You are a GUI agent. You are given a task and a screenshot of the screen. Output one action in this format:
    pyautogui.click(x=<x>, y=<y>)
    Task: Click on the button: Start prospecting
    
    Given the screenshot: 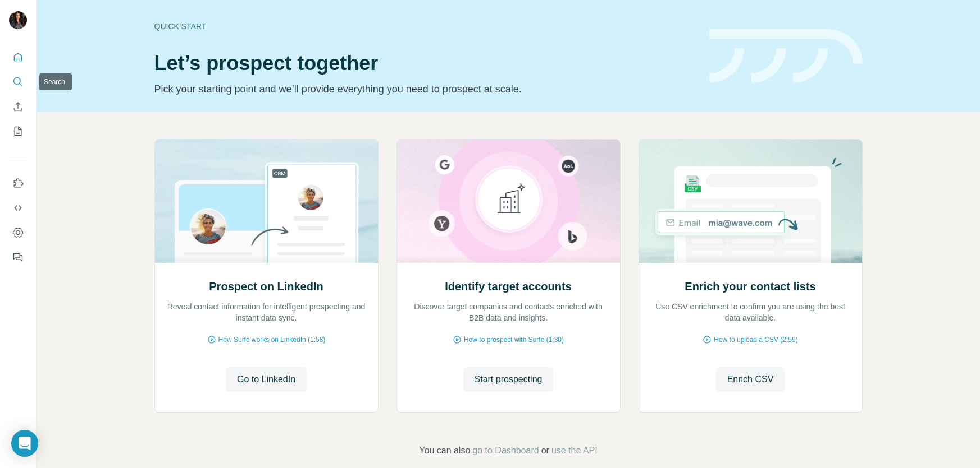 What is the action you would take?
    pyautogui.click(x=508, y=380)
    